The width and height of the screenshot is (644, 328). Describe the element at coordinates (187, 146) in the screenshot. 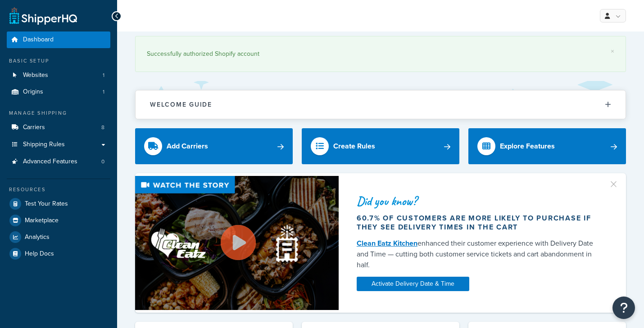

I see `div: Add Carriers` at that location.